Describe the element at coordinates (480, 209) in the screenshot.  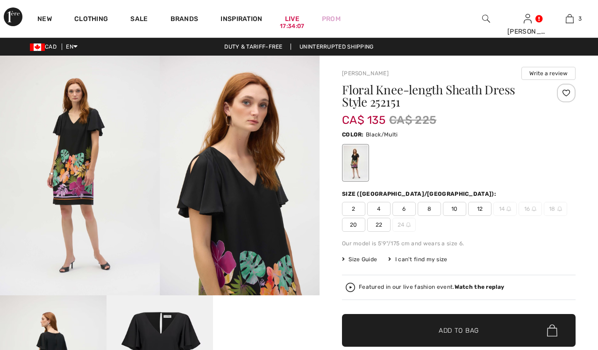
I see `span: 12` at that location.